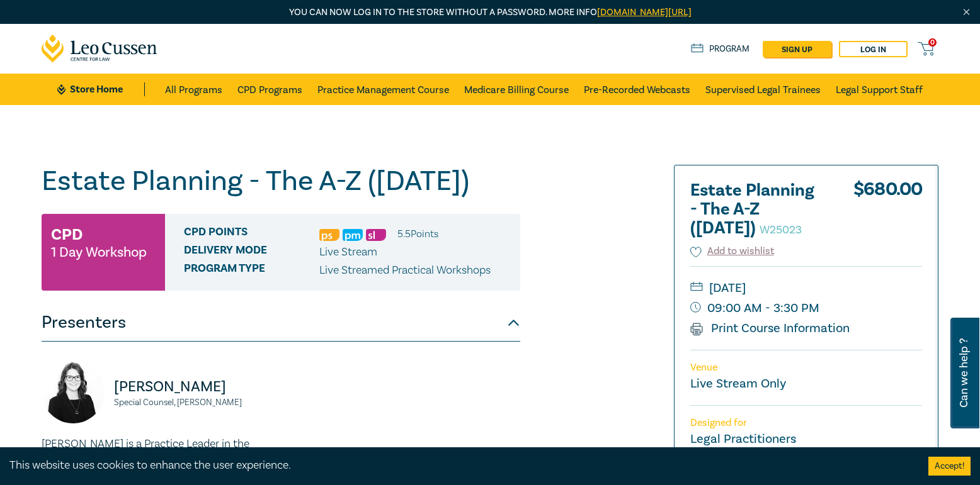 This screenshot has height=485, width=980. What do you see at coordinates (966, 12) in the screenshot?
I see `div: Close` at bounding box center [966, 12].